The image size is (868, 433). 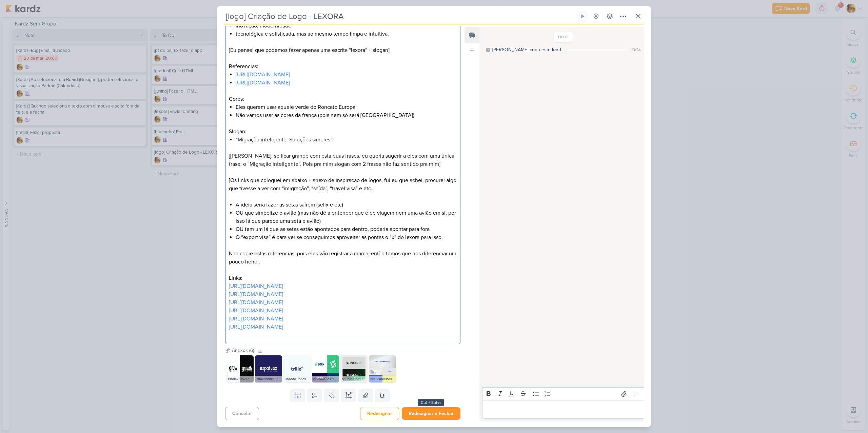 I want to click on div: Ligar relógio, so click(x=582, y=17).